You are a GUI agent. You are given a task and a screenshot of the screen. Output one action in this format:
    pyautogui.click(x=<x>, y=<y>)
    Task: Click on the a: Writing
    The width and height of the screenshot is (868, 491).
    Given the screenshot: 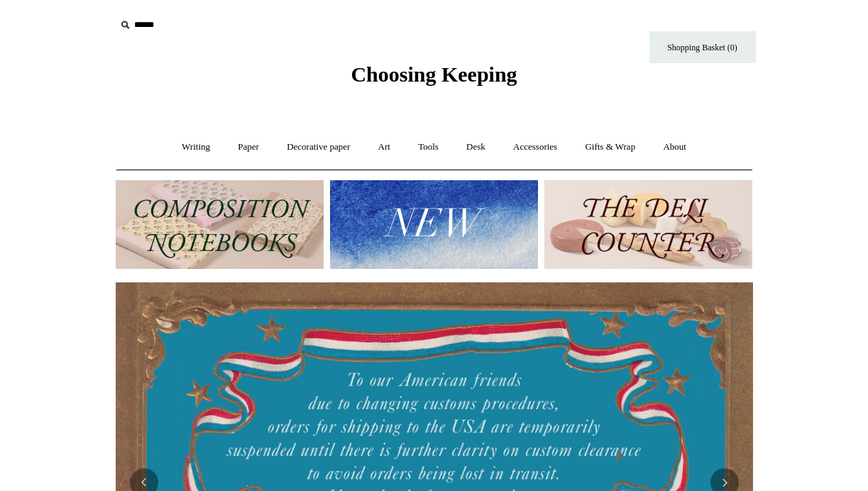 What is the action you would take?
    pyautogui.click(x=196, y=147)
    